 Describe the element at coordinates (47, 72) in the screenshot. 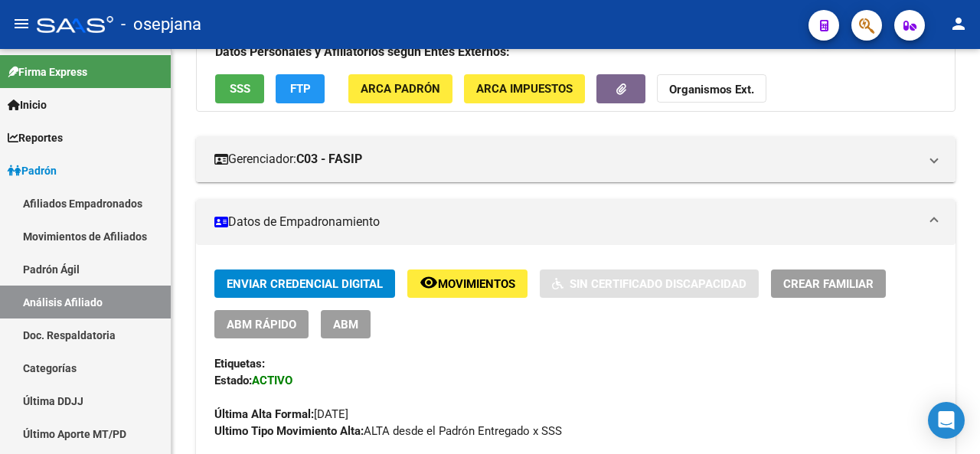

I see `span: Firma Express` at that location.